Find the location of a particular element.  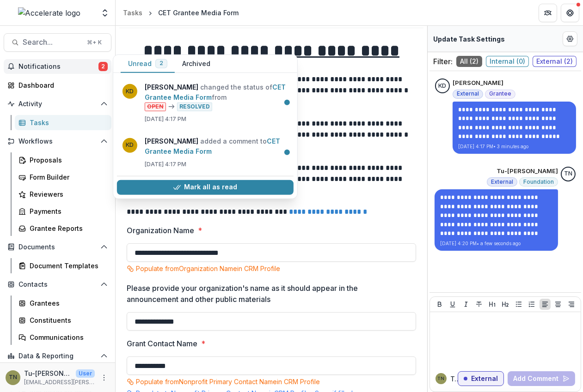

p: added a comment to is located at coordinates (216, 146).